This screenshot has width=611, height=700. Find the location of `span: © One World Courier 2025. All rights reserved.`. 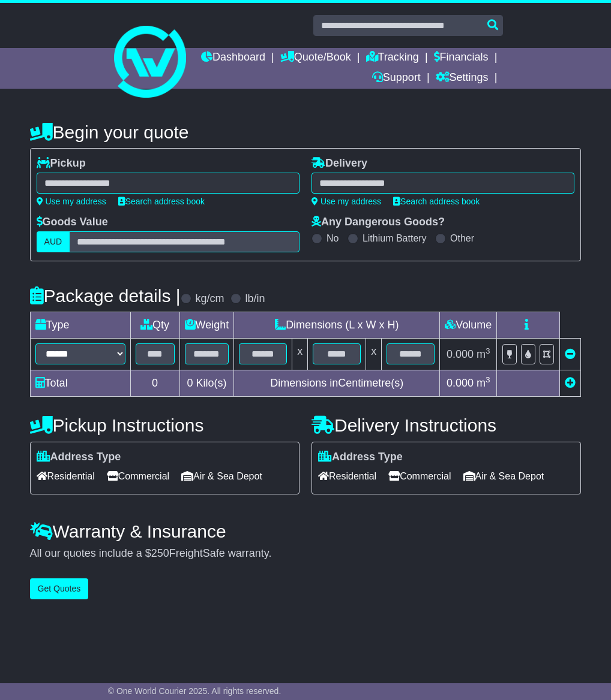

span: © One World Courier 2025. All rights reserved. is located at coordinates (195, 691).